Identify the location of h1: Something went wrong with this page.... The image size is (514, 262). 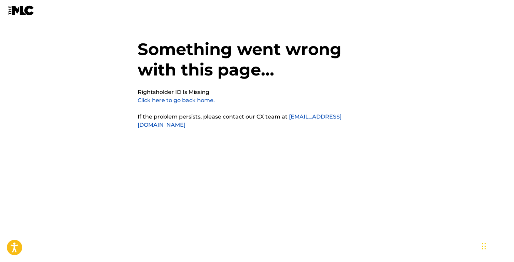
(257, 63).